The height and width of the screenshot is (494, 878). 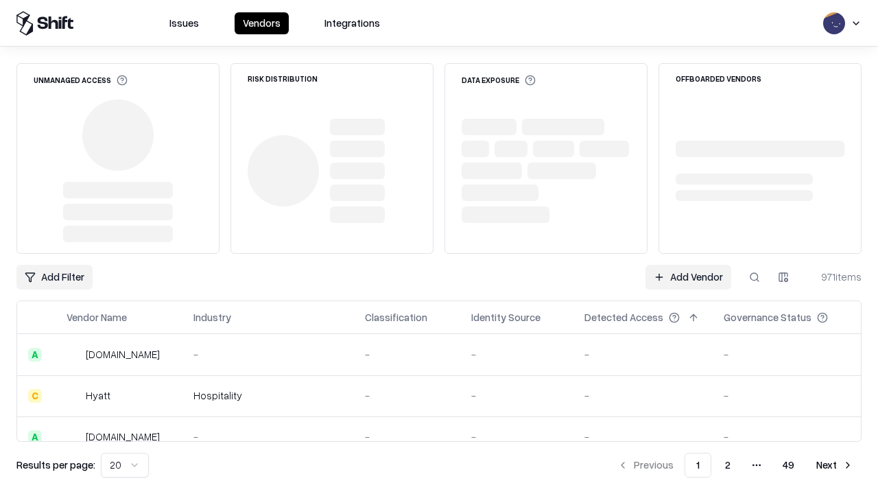 What do you see at coordinates (834, 277) in the screenshot?
I see `div: 971 items` at bounding box center [834, 277].